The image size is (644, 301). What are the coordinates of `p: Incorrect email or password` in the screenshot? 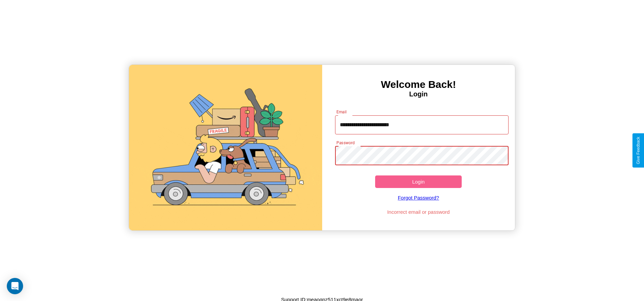 It's located at (418, 212).